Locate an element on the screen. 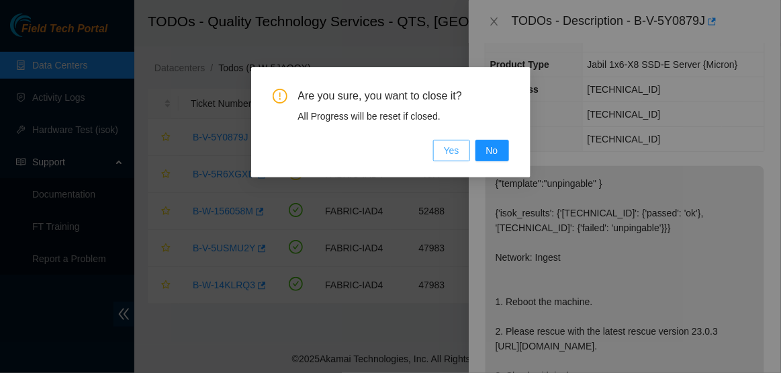 Image resolution: width=781 pixels, height=373 pixels. span: exclamation-circle is located at coordinates (280, 96).